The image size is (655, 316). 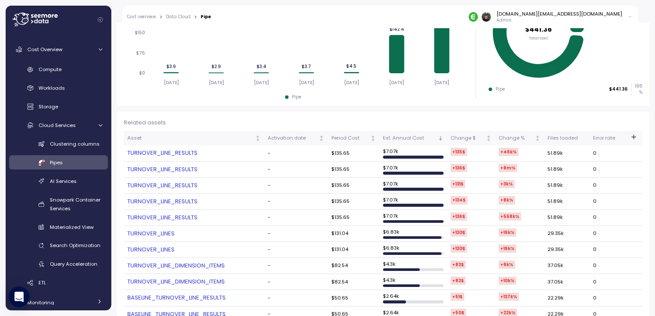 I want to click on span: Cloud Services, so click(x=57, y=125).